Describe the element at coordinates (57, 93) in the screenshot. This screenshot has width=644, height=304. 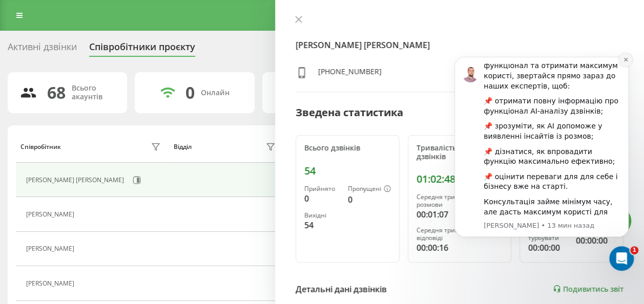
I see `div: 68` at that location.